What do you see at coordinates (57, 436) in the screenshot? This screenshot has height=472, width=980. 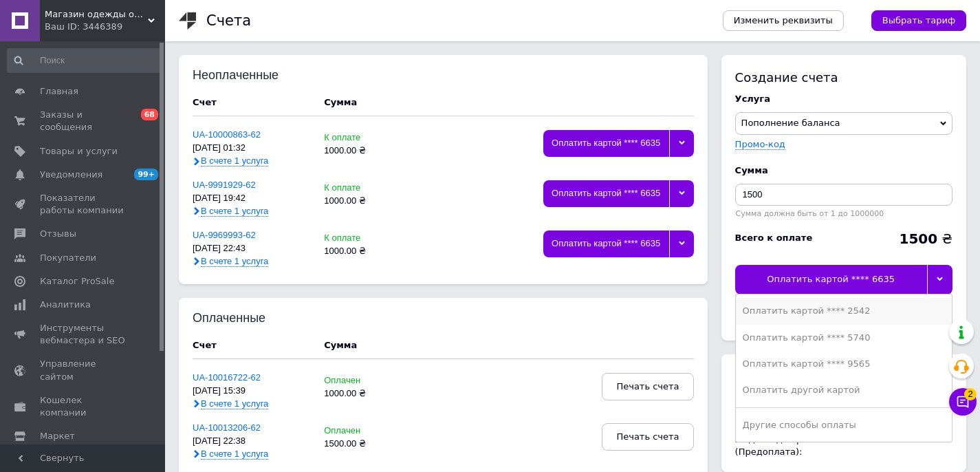 I see `span: Маркет` at bounding box center [57, 436].